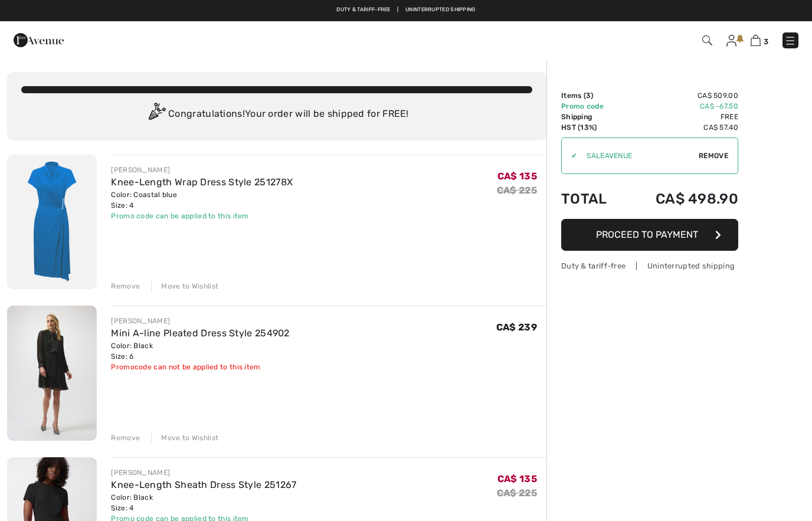  I want to click on div: Color: Black Size: 6, so click(200, 351).